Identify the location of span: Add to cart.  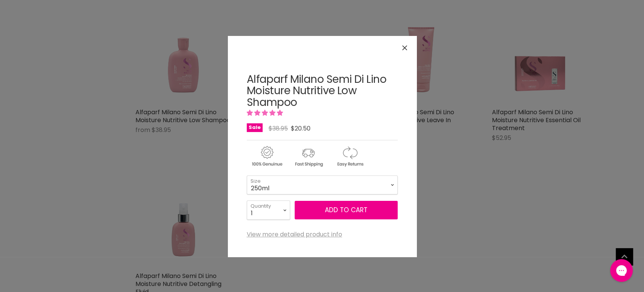
(346, 210).